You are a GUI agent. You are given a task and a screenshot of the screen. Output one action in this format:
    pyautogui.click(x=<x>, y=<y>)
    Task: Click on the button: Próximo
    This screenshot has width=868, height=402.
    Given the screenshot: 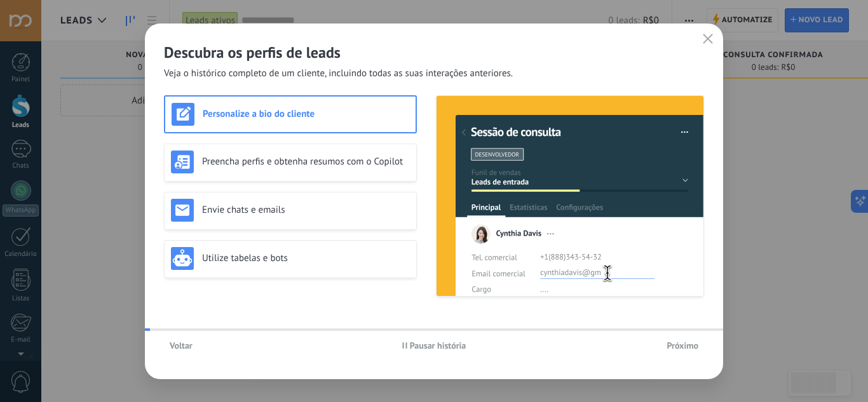 What is the action you would take?
    pyautogui.click(x=682, y=346)
    